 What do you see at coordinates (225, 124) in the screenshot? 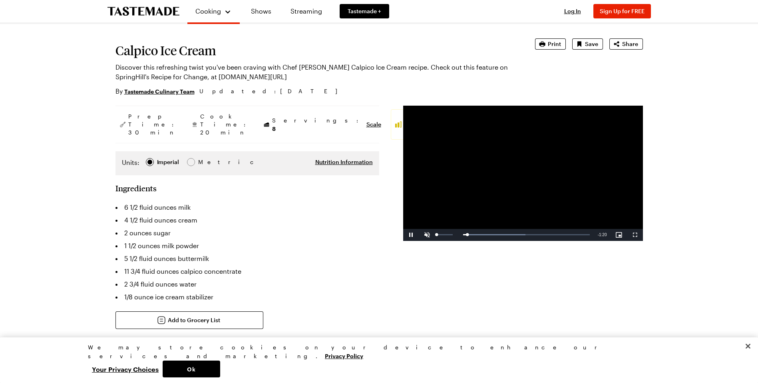
I see `span: Cook Time: 20 min` at bounding box center [225, 124].